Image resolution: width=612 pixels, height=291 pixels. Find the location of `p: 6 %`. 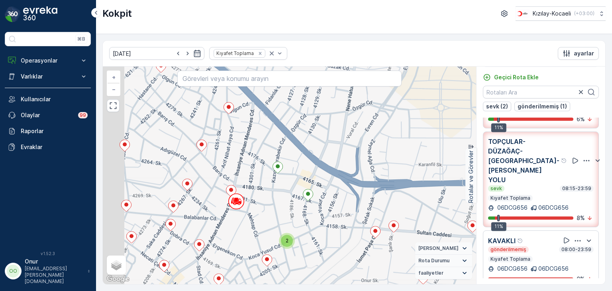

p: 6 % is located at coordinates (581, 119).